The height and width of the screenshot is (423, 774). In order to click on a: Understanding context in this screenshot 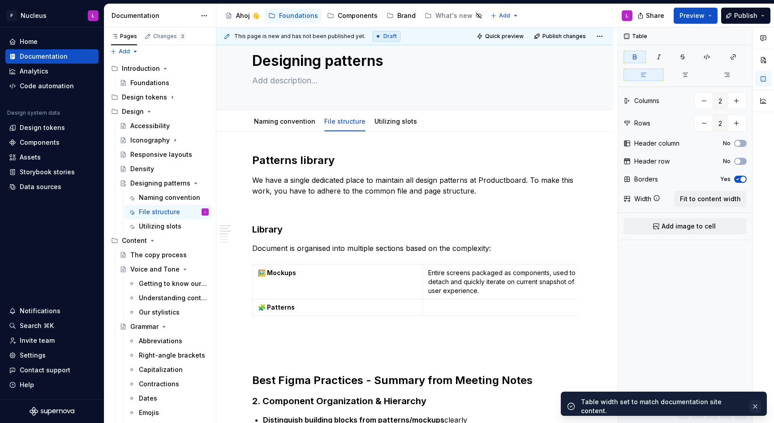, I will do `click(168, 298)`.